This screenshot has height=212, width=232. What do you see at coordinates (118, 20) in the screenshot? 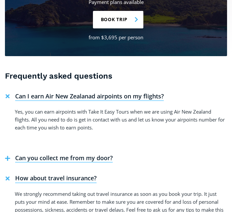
I see `a: Book trip` at bounding box center [118, 20].